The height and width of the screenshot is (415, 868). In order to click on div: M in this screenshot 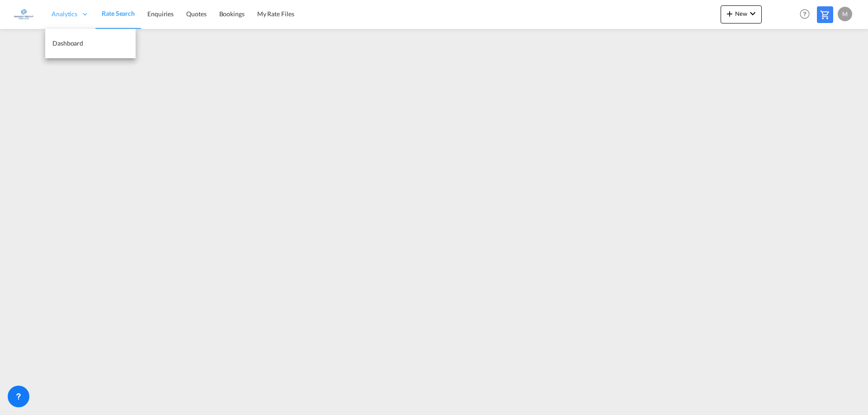, I will do `click(845, 14)`.